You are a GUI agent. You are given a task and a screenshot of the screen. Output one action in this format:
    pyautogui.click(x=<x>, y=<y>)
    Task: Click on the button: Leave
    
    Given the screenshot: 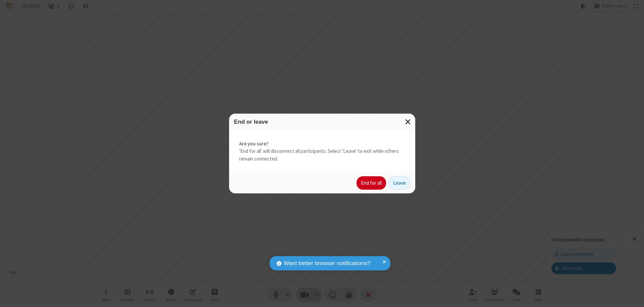 What is the action you would take?
    pyautogui.click(x=400, y=183)
    